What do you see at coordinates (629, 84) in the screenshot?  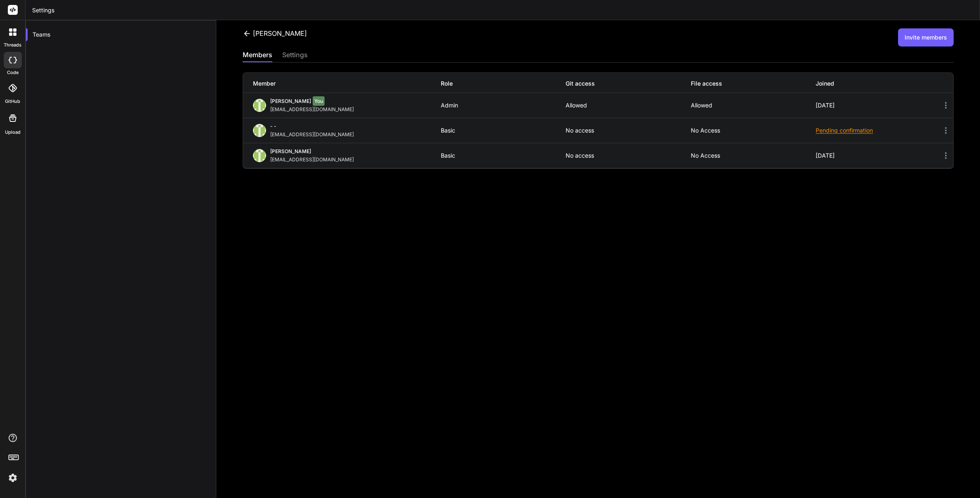 I see `div: Git access` at bounding box center [629, 84].